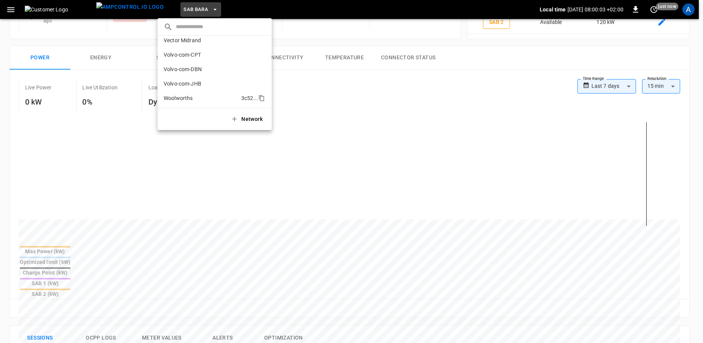  I want to click on p: Volvo-com-JHB, so click(182, 84).